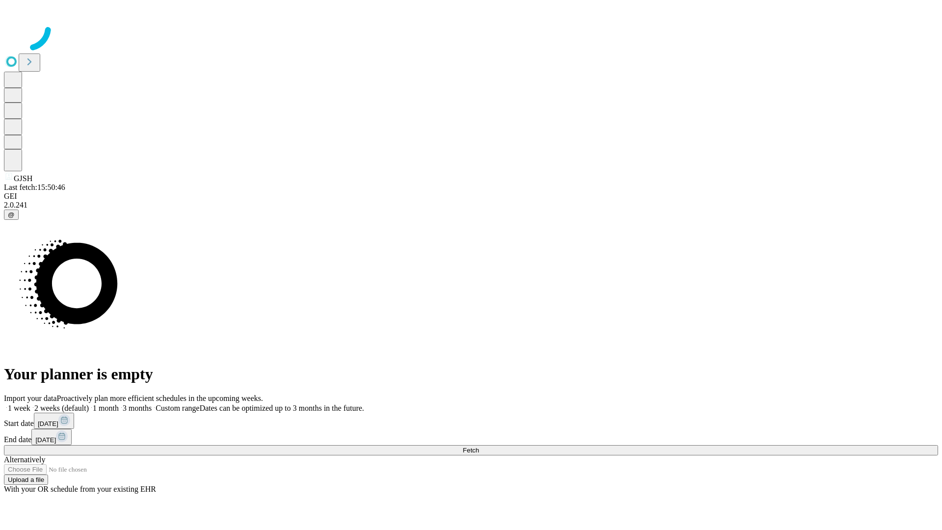 Image resolution: width=942 pixels, height=530 pixels. Describe the element at coordinates (471, 196) in the screenshot. I see `div: GEI` at that location.